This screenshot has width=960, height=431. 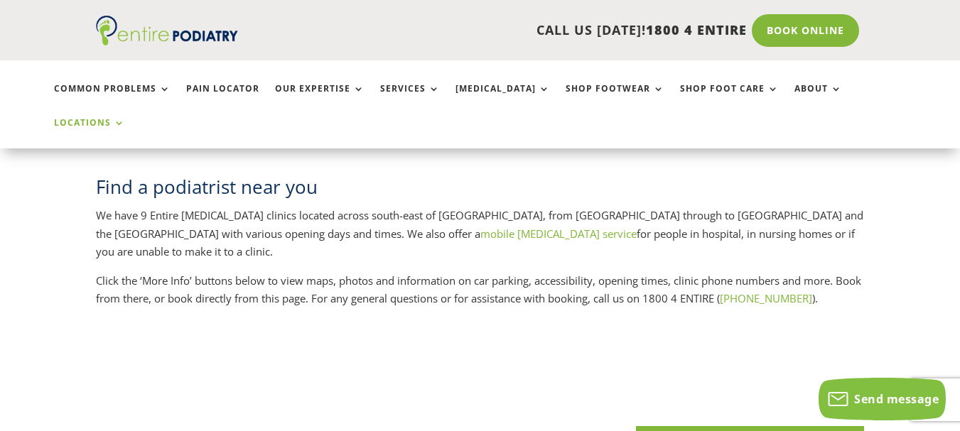 I want to click on img: logo (1), so click(x=167, y=31).